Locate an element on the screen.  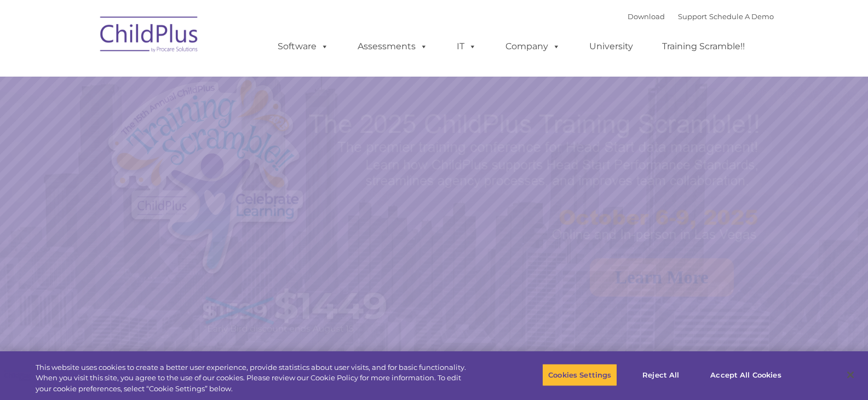
img: ChildPlus by Procare Solutions is located at coordinates (150, 36).